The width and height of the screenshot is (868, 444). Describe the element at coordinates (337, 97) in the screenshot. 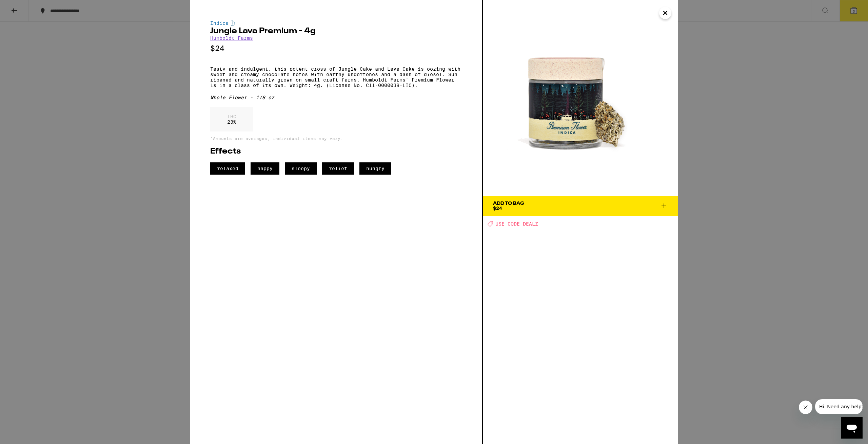

I see `div: Whole Flower - 1/8 oz` at that location.